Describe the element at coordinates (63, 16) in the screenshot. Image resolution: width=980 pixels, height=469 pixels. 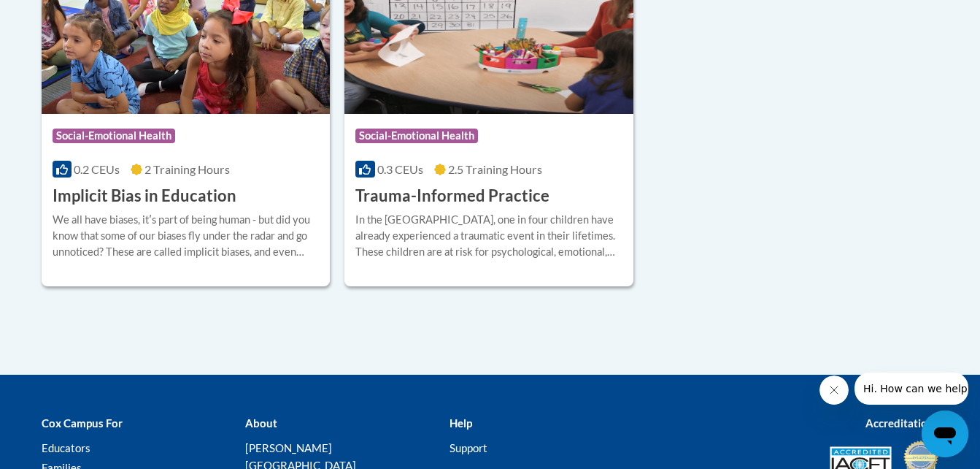
I see `span: Hi. How can we help?` at that location.